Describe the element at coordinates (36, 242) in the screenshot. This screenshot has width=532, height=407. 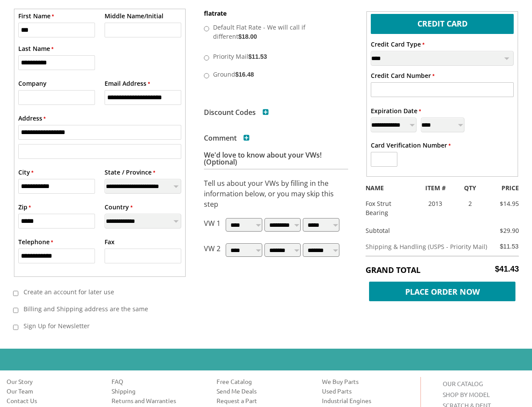
I see `label: Telephone` at that location.